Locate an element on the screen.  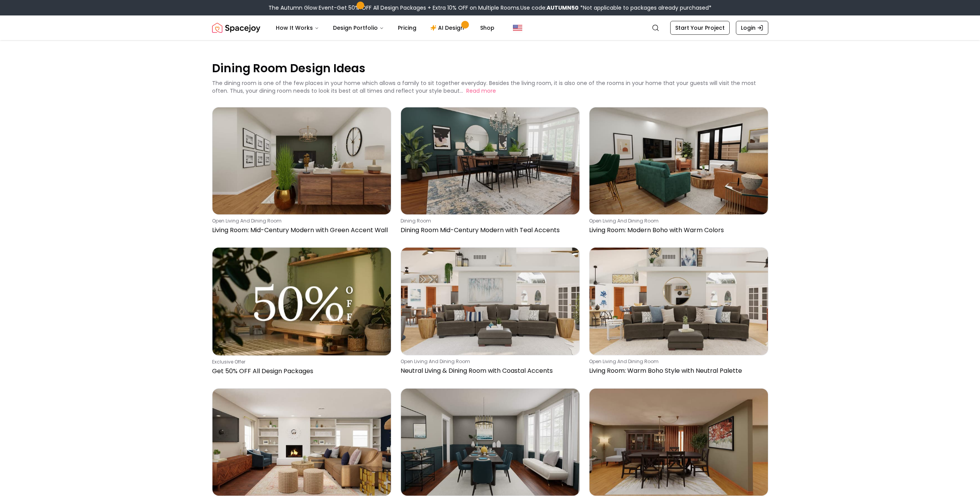
p: Living Room: Mid-Century Modern with Green Accent Wall is located at coordinates (300, 230).